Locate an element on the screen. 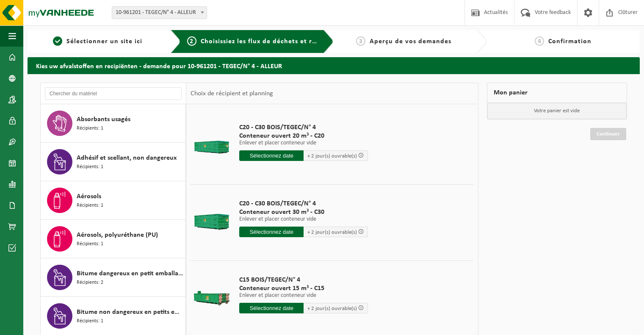  a: Continuer is located at coordinates (608, 134).